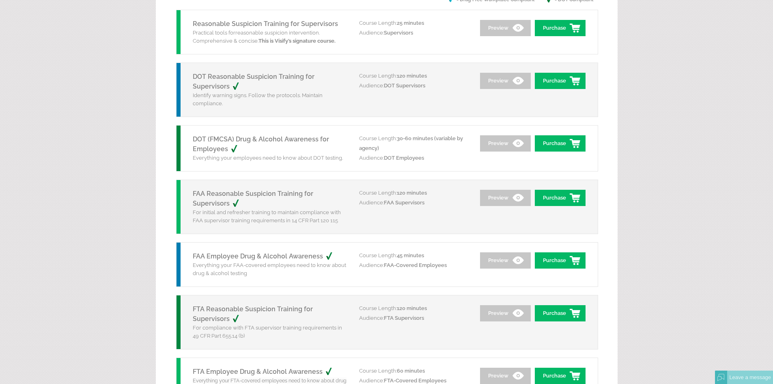 Image resolution: width=773 pixels, height=384 pixels. What do you see at coordinates (267, 256) in the screenshot?
I see `a: FAA Employee Drug & Alcohol Awareness` at bounding box center [267, 256].